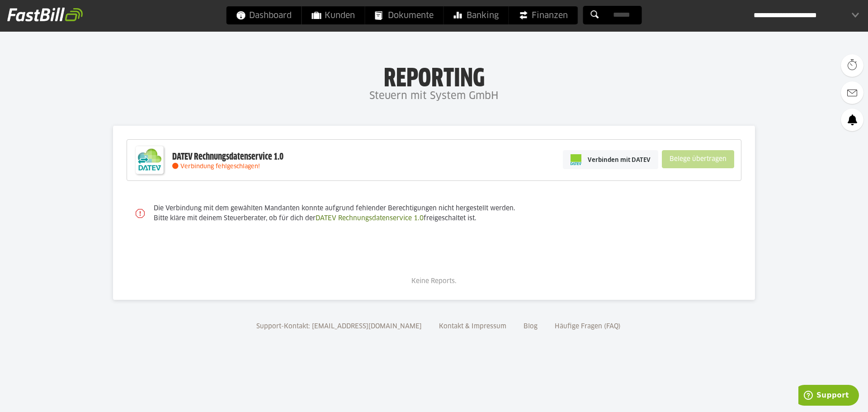 This screenshot has width=868, height=412. Describe the element at coordinates (434, 76) in the screenshot. I see `h1: Reporting` at that location.